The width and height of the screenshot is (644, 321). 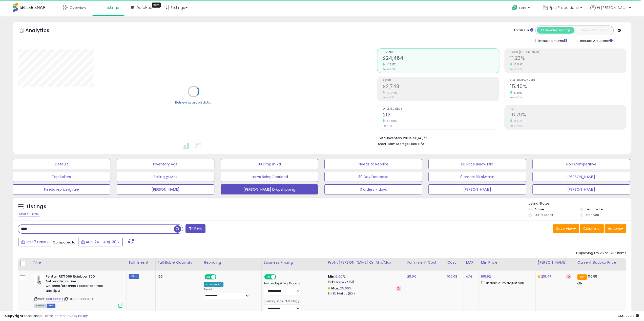 I want to click on h5: Listings, so click(x=37, y=206).